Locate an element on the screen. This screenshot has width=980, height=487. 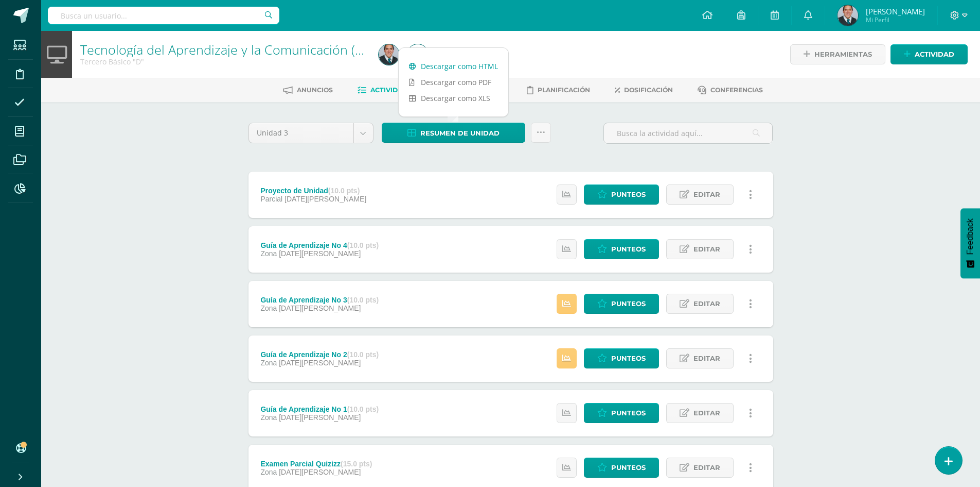
span: Herramientas is located at coordinates (843, 54).